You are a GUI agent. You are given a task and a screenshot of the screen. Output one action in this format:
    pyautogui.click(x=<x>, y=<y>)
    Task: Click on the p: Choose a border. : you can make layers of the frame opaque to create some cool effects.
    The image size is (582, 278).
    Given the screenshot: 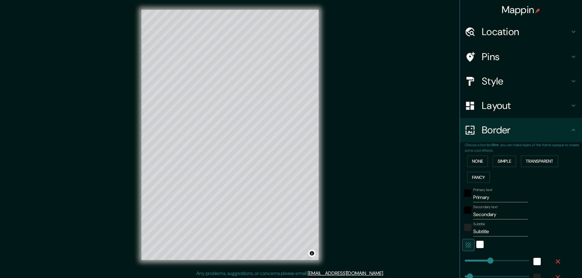 What is the action you would take?
    pyautogui.click(x=523, y=148)
    